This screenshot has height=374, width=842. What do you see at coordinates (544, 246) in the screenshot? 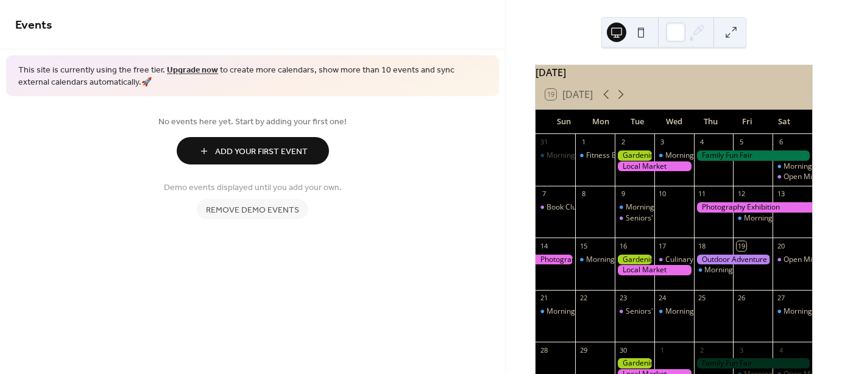
I see `div: 14` at bounding box center [544, 246].